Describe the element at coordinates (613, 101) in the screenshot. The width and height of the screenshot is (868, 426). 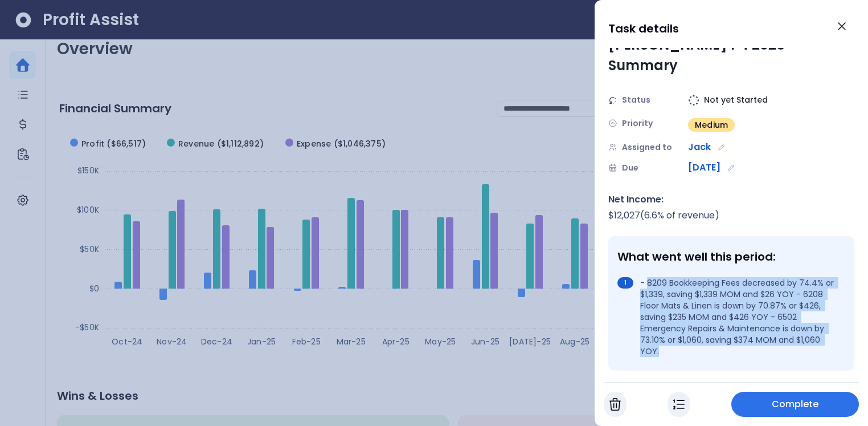
I see `img: Status` at that location.